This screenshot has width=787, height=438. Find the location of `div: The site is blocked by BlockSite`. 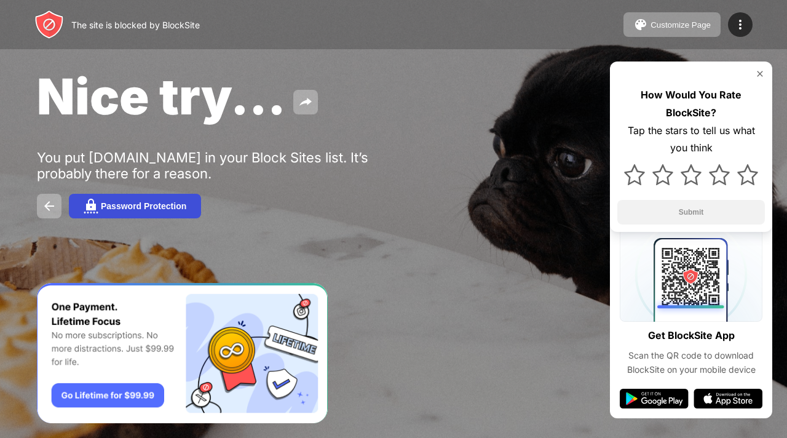

div: The site is blocked by BlockSite is located at coordinates (135, 25).